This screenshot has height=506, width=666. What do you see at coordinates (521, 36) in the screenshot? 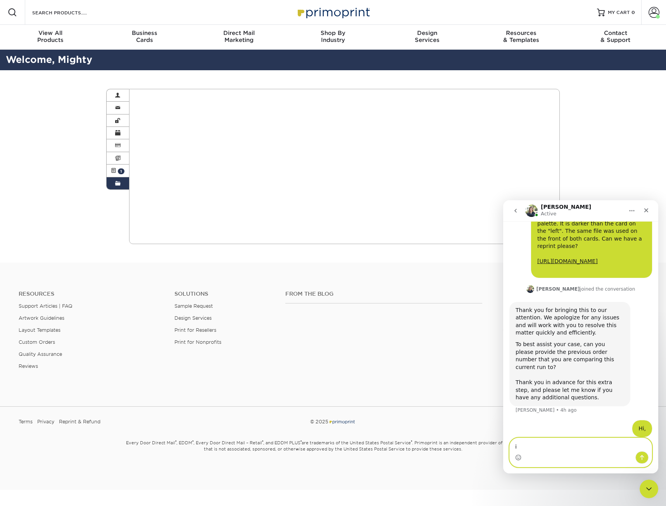
I see `div: & Templates` at bounding box center [521, 36].